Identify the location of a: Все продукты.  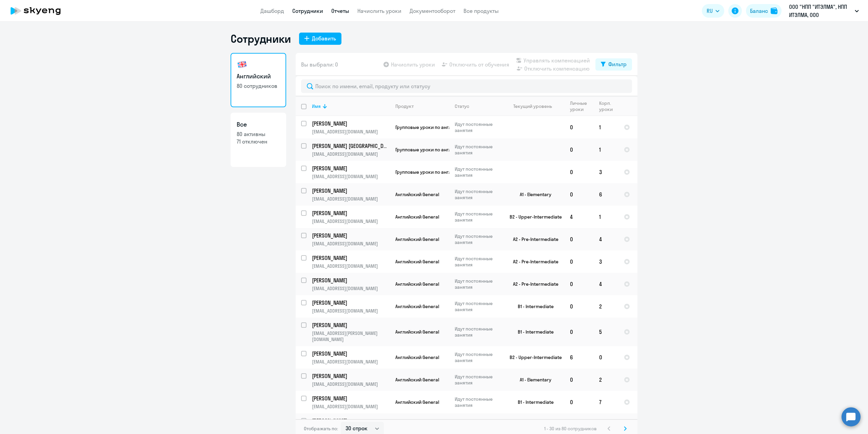
(481, 11).